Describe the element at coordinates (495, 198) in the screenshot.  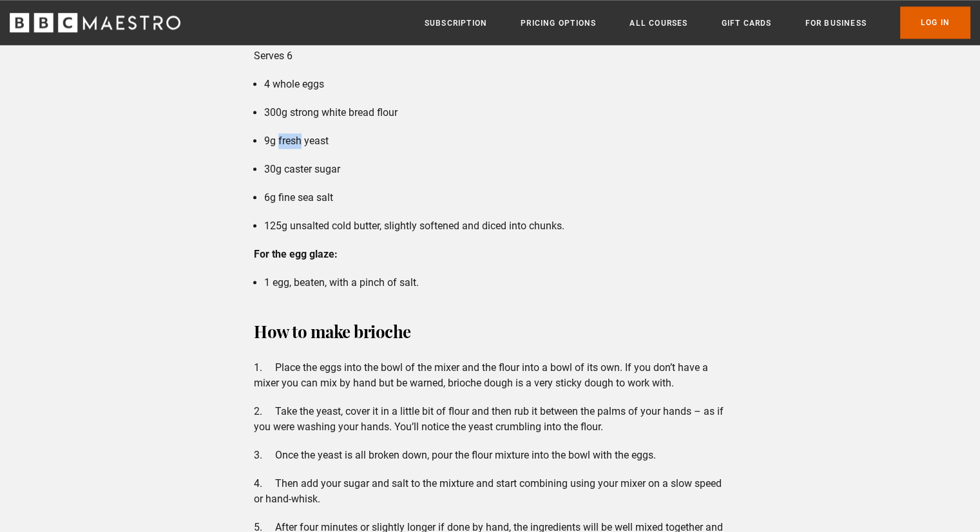
I see `li: 6g fine sea salt` at that location.